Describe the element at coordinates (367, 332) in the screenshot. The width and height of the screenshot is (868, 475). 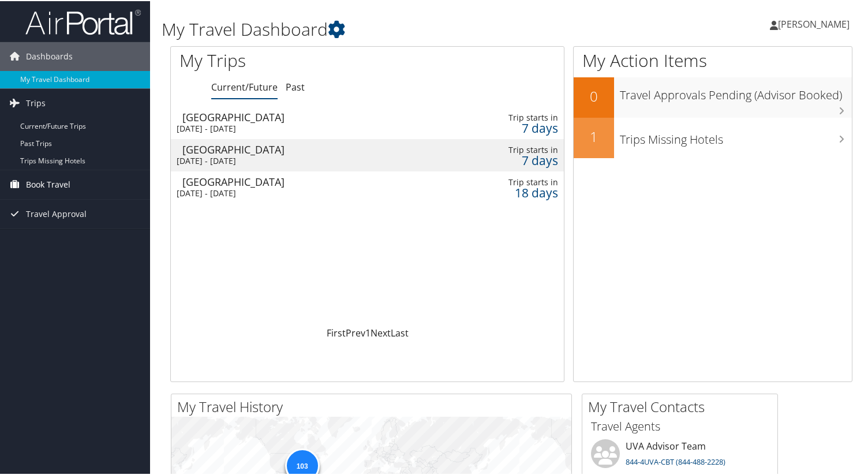
I see `a: 1` at that location.